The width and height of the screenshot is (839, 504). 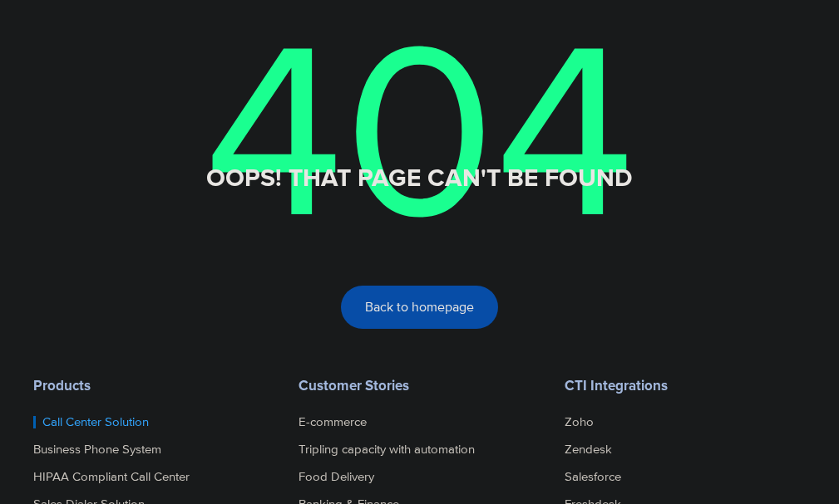 I want to click on h6: Customer Stories, so click(x=420, y=387).